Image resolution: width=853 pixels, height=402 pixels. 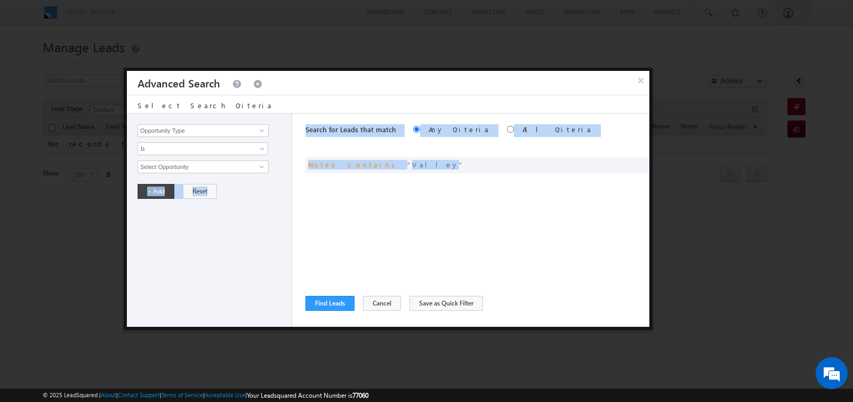 What do you see at coordinates (188, 18) in the screenshot?
I see `div: Minimize live chat window` at bounding box center [188, 18].